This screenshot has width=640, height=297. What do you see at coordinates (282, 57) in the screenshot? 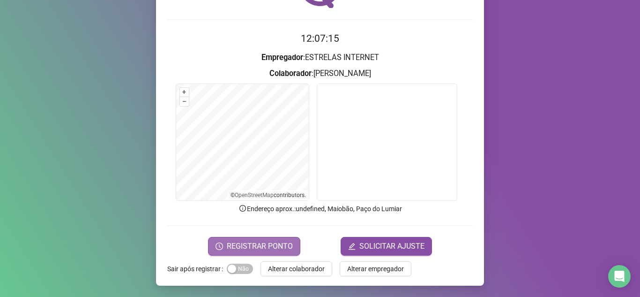
I see `strong: Empregador` at bounding box center [282, 57].